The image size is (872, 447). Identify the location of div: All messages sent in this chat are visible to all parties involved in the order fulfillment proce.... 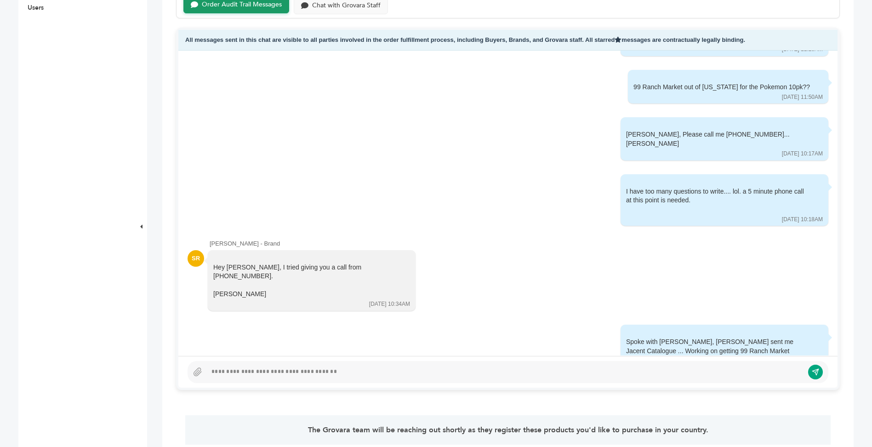
(508, 40).